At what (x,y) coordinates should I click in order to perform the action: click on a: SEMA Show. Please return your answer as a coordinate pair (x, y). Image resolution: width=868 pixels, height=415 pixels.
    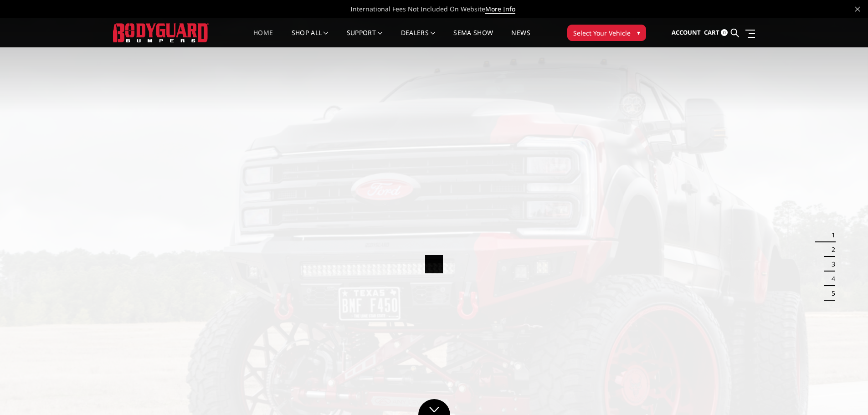
    Looking at the image, I should click on (473, 38).